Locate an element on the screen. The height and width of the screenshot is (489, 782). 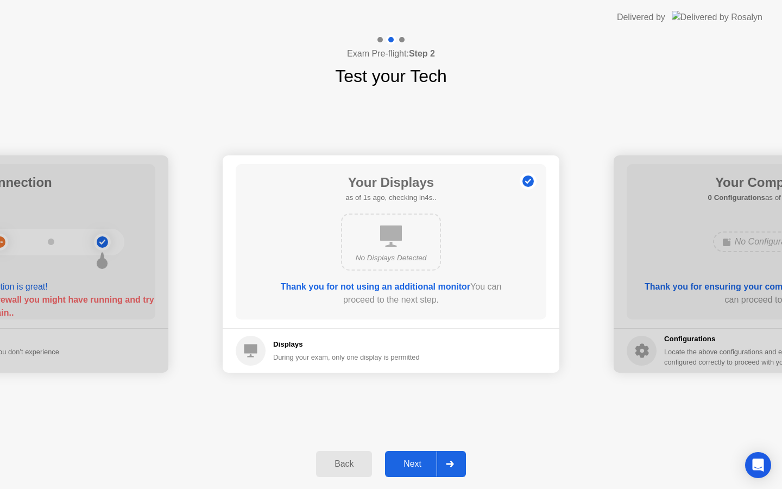
button: Next is located at coordinates (425, 464).